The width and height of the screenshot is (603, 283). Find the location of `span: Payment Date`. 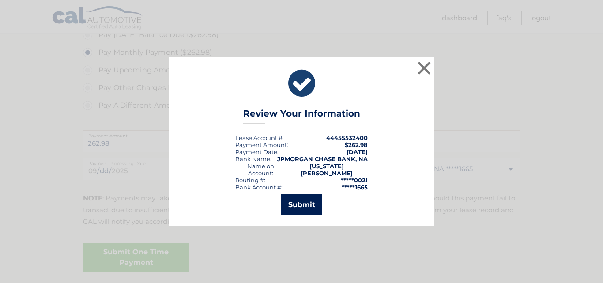

span: Payment Date is located at coordinates (256, 152).